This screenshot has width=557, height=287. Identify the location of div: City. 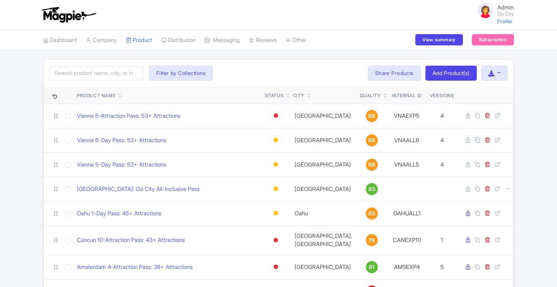
(299, 96).